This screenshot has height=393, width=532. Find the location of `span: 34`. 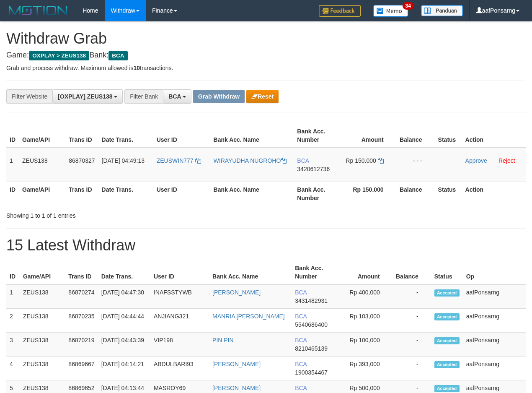

span: 34 is located at coordinates (408, 6).